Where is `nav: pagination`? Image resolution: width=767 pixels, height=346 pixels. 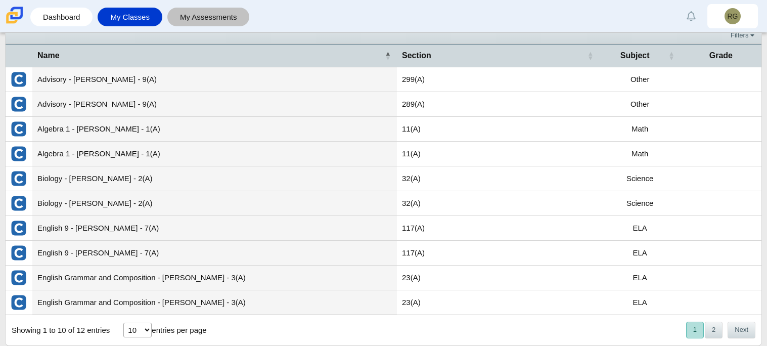 nav: pagination is located at coordinates (720, 330).